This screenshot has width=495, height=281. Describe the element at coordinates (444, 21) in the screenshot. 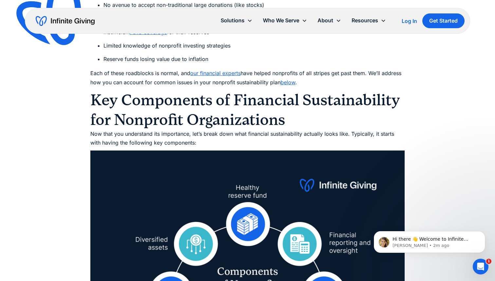

I see `a: Get Started` at that location.